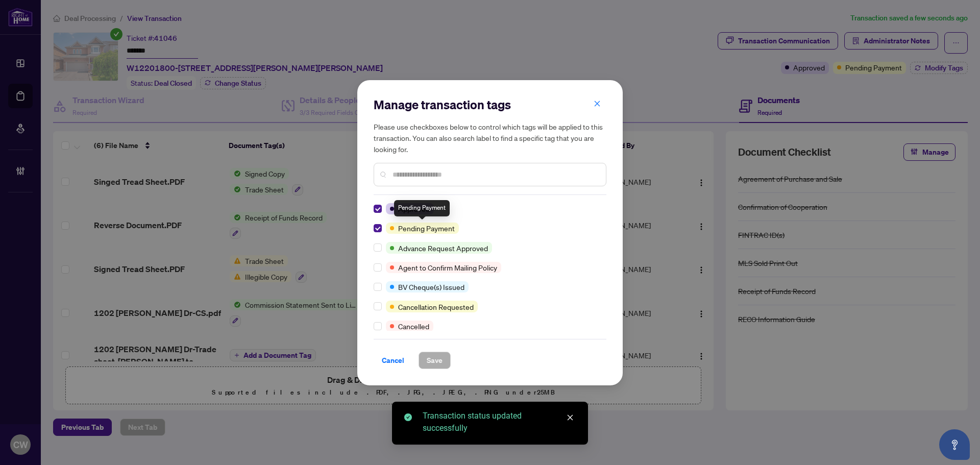 The width and height of the screenshot is (980, 465). Describe the element at coordinates (393, 360) in the screenshot. I see `span: Cancel` at that location.